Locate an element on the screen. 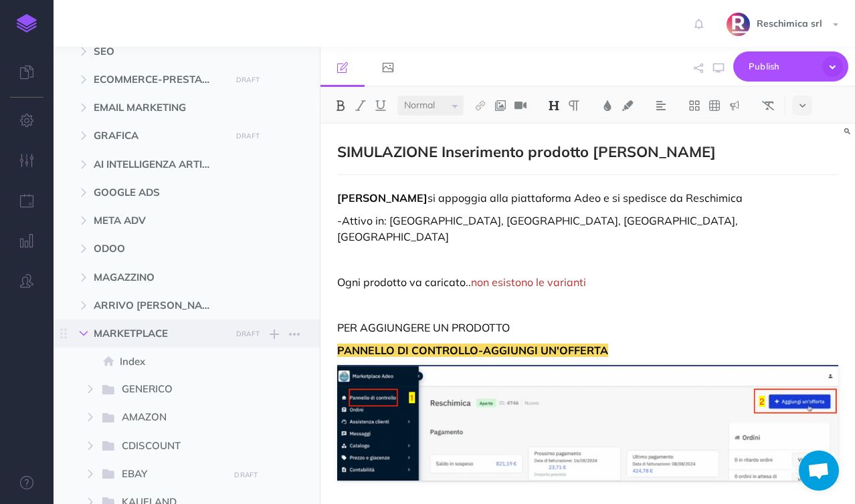  img: Alignment dropdown menu button is located at coordinates (661, 106).